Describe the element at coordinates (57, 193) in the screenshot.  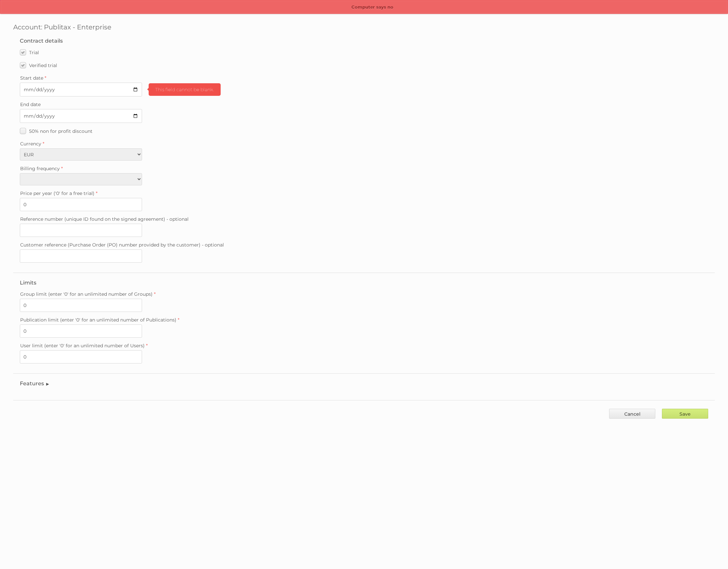
I see `span: Price per year ('0' for a free trial)` at that location.